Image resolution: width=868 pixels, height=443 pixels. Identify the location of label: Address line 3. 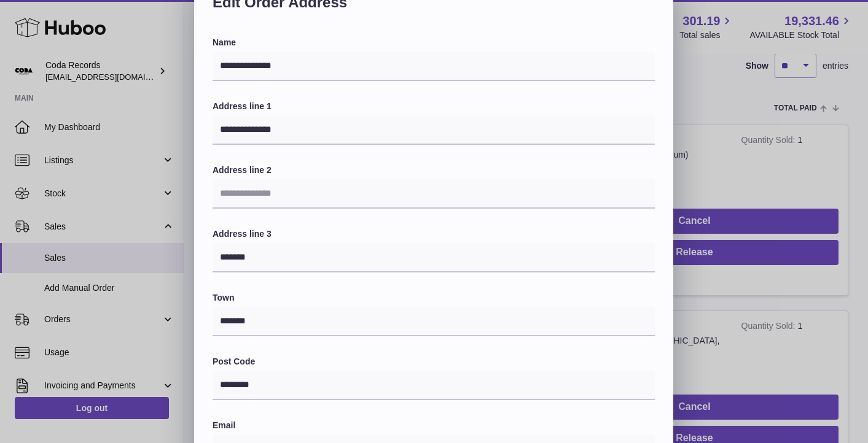
(434, 234).